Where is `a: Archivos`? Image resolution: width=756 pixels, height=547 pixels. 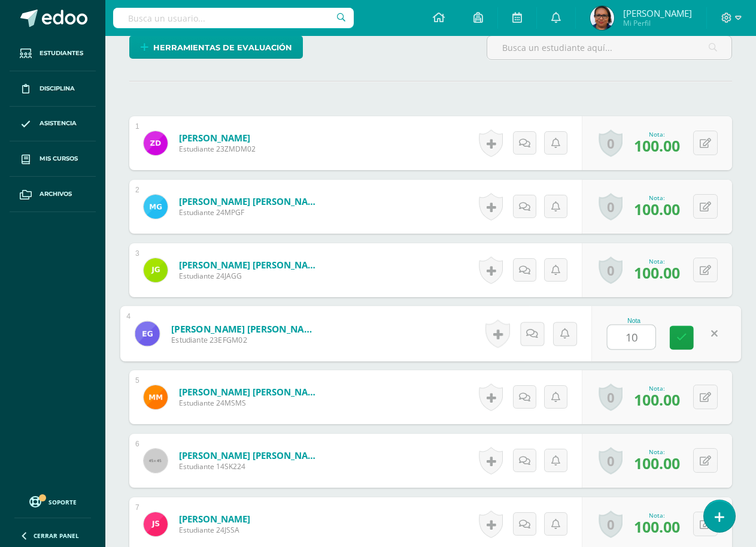 a: Archivos is located at coordinates (53, 194).